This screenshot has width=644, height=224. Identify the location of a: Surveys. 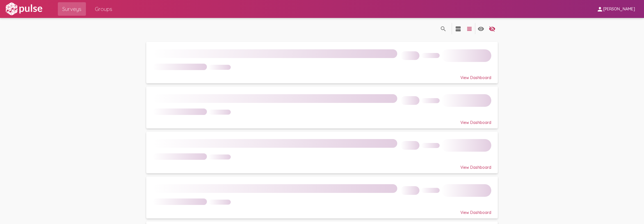
(72, 9).